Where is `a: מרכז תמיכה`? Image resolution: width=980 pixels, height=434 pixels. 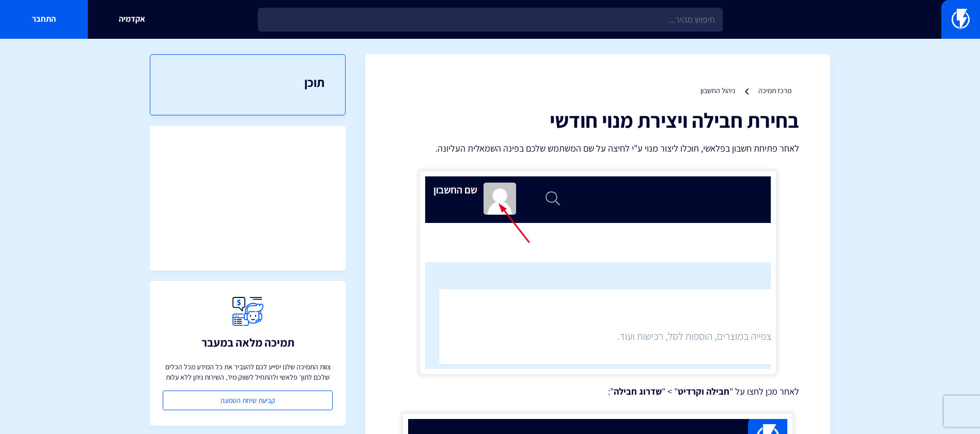 a: מרכז תמיכה is located at coordinates (775, 91).